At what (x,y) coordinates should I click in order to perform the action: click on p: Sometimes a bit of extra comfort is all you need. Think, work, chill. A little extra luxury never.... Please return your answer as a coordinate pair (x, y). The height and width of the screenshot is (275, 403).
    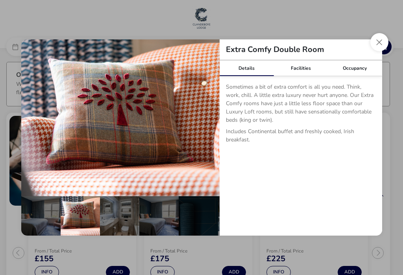
    Looking at the image, I should click on (301, 105).